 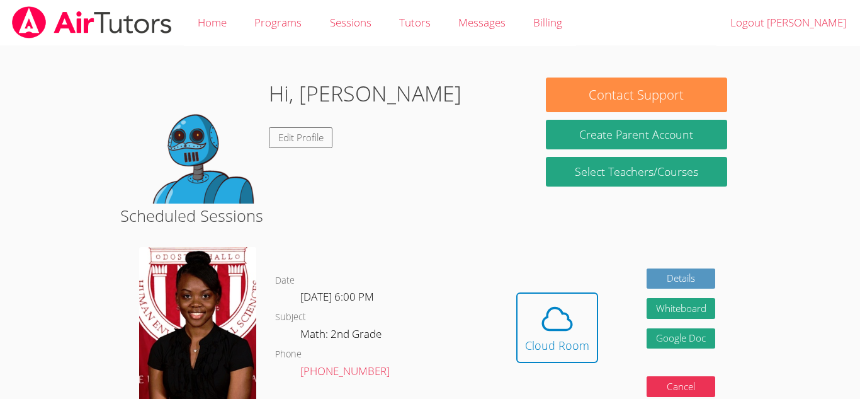 I want to click on button: Contact Support, so click(x=637, y=94).